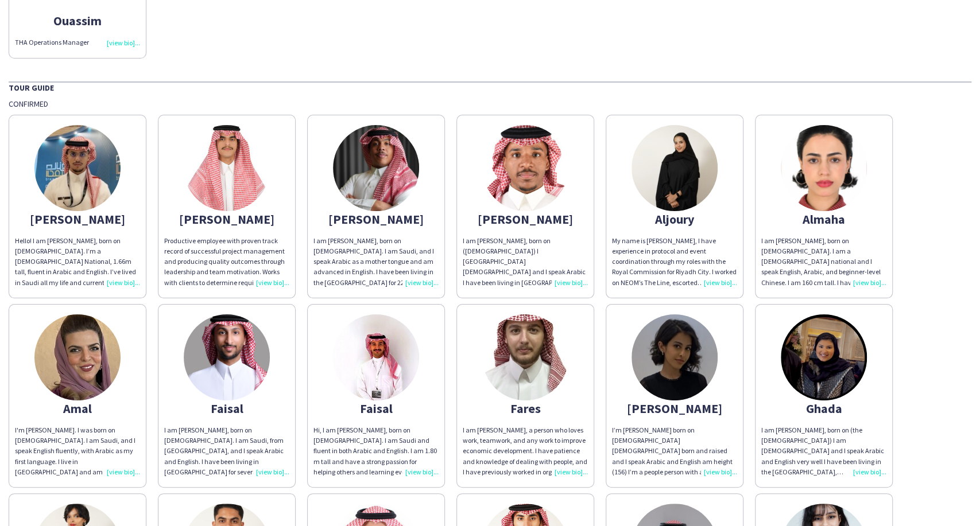 The image size is (980, 526). Describe the element at coordinates (78, 409) in the screenshot. I see `div: Amal` at that location.